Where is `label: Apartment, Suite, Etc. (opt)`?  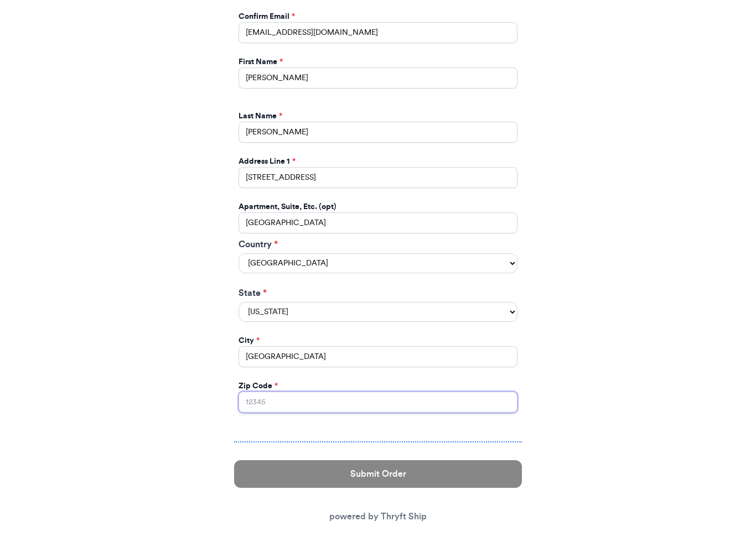 label: Apartment, Suite, Etc. (opt) is located at coordinates (287, 207).